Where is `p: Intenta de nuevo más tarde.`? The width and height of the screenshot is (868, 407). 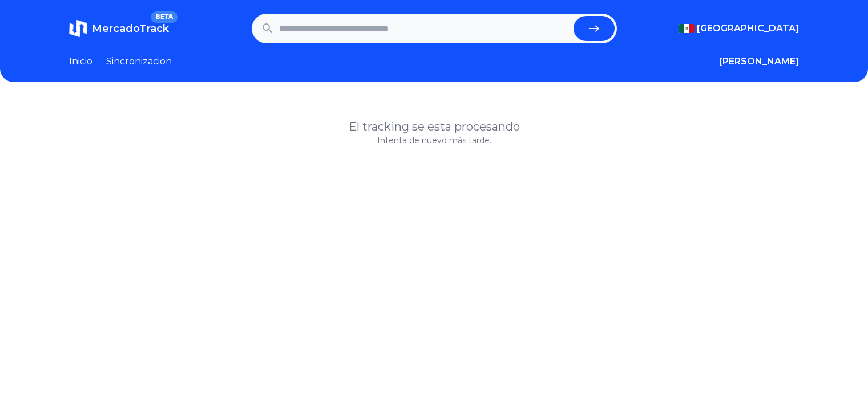 p: Intenta de nuevo más tarde. is located at coordinates (434, 141).